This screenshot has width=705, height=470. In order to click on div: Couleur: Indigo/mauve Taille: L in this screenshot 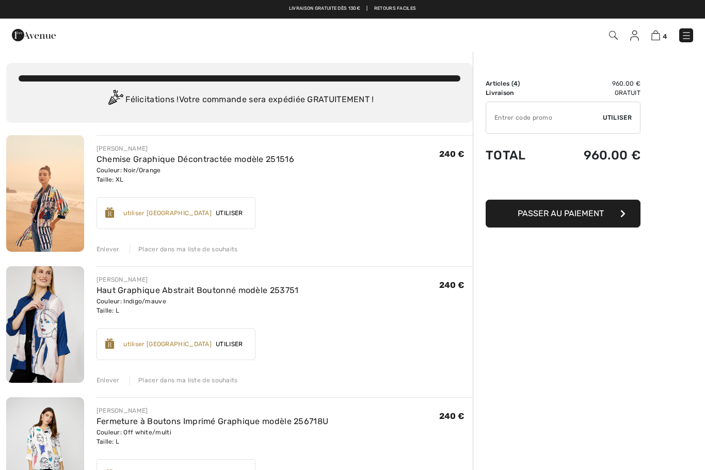, I will do `click(198, 306)`.